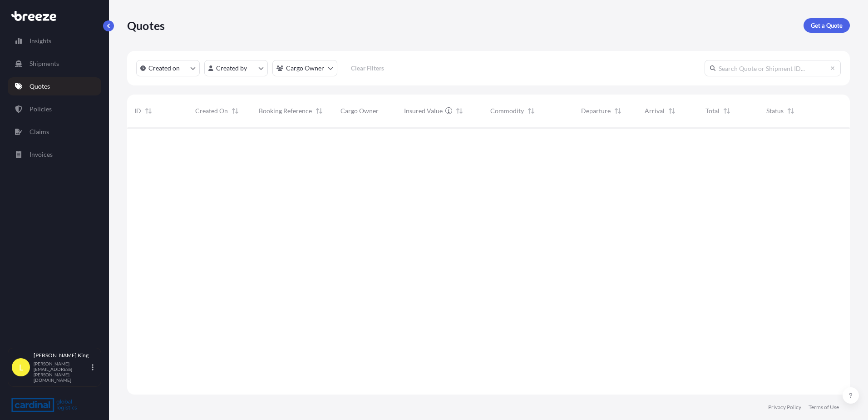  I want to click on span: Arrival, so click(655, 111).